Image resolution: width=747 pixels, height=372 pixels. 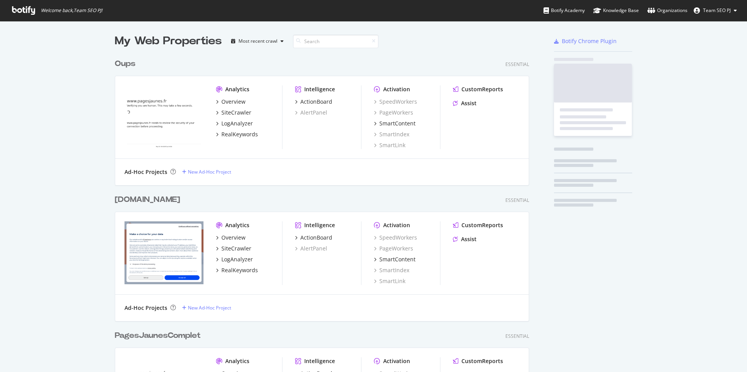 I want to click on div: Most recent crawl, so click(x=258, y=41).